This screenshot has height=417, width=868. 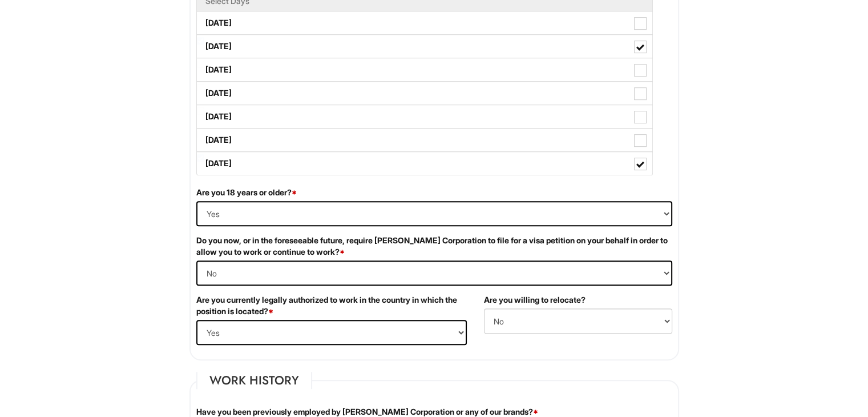 I want to click on label: Are you willing to relocate?, so click(x=534, y=300).